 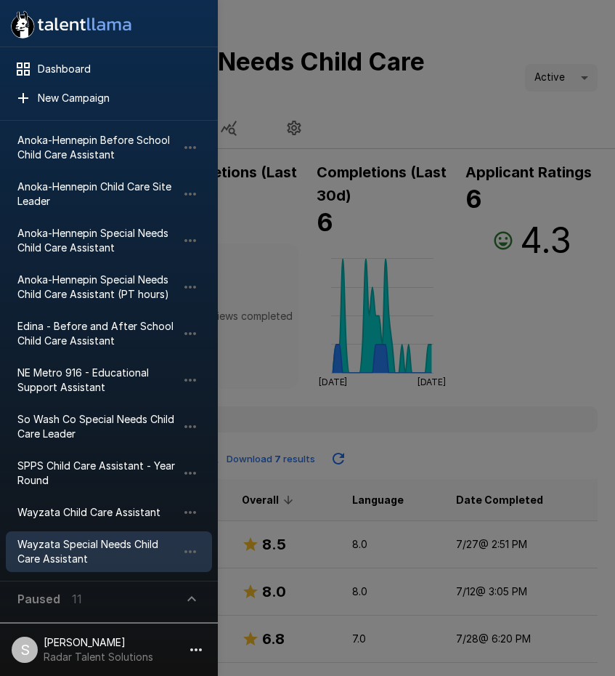 What do you see at coordinates (97, 287) in the screenshot?
I see `span: Anoka-Hennepin Special Needs Child Care Assistant (PT hours)` at bounding box center [97, 287].